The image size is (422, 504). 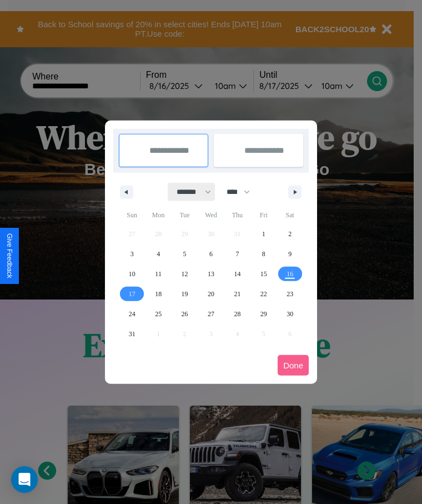 I want to click on span: 3, so click(x=132, y=254).